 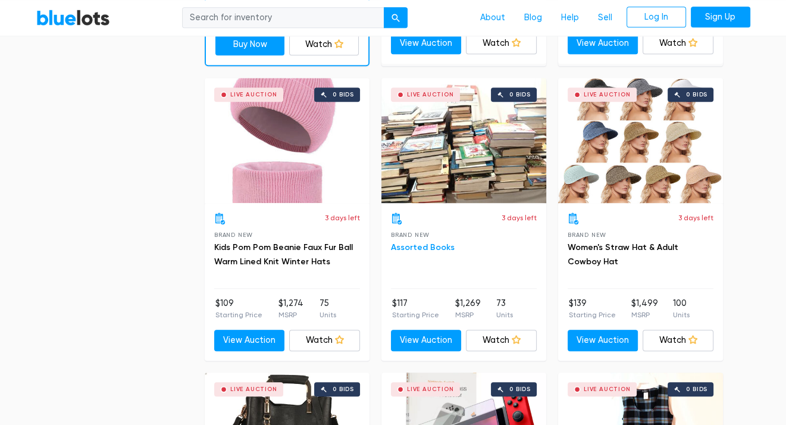 What do you see at coordinates (533, 18) in the screenshot?
I see `a: Blog` at bounding box center [533, 18].